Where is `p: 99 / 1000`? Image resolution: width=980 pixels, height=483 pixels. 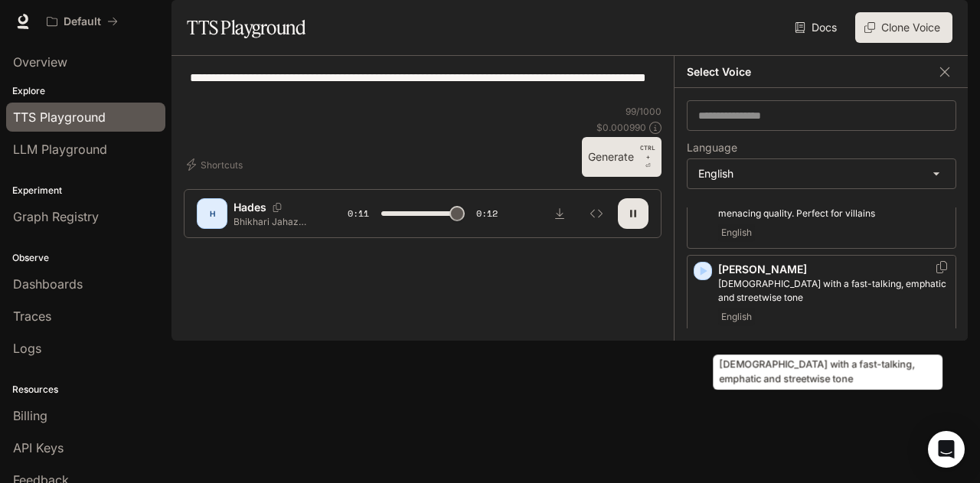 p: 99 / 1000 is located at coordinates (643, 111).